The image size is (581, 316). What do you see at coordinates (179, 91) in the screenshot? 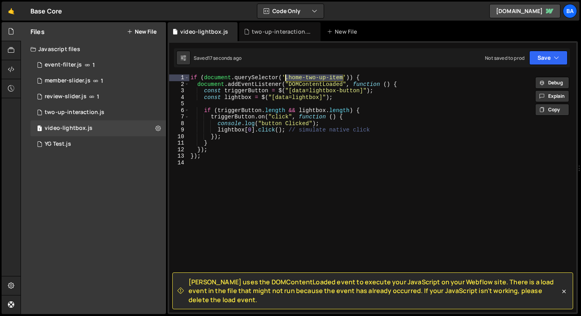
I see `div: 3` at bounding box center [179, 91].